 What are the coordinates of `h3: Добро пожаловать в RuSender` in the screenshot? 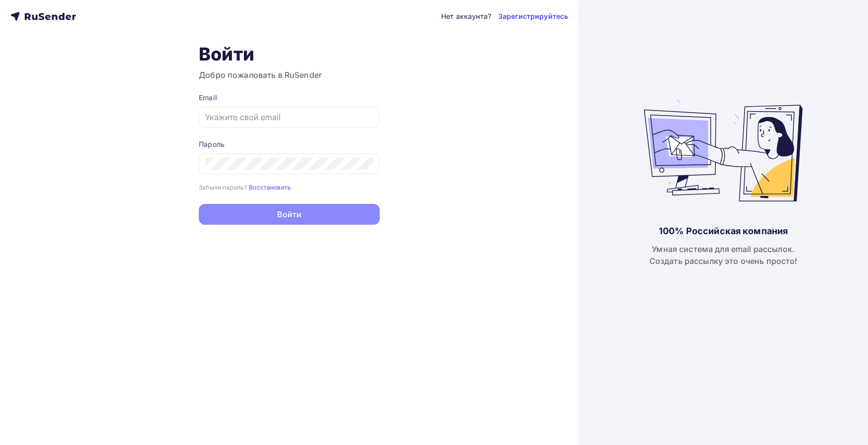 It's located at (289, 75).